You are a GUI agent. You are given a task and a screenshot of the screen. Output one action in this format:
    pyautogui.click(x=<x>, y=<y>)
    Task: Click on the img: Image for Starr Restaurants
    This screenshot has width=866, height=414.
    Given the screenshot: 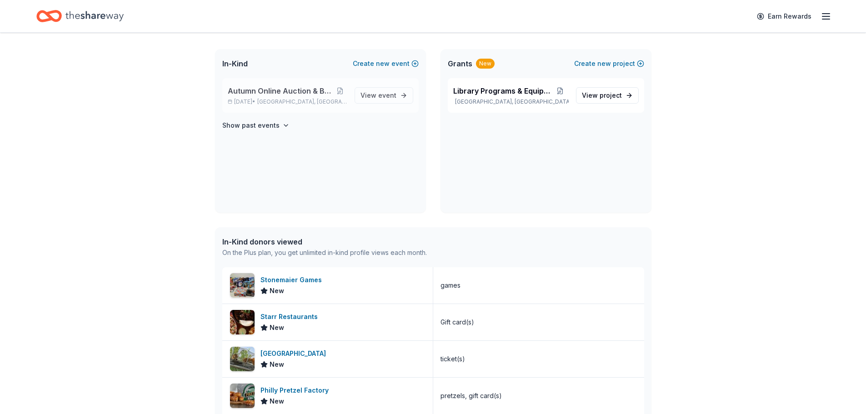 What is the action you would take?
    pyautogui.click(x=242, y=322)
    